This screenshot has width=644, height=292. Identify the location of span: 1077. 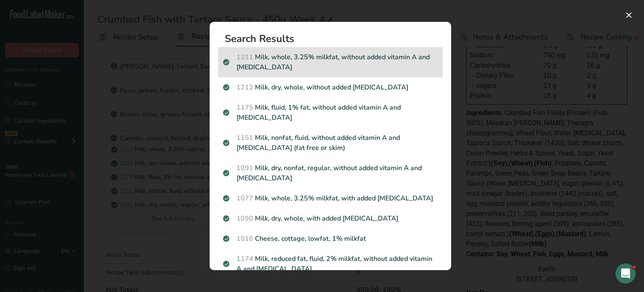
(245, 198).